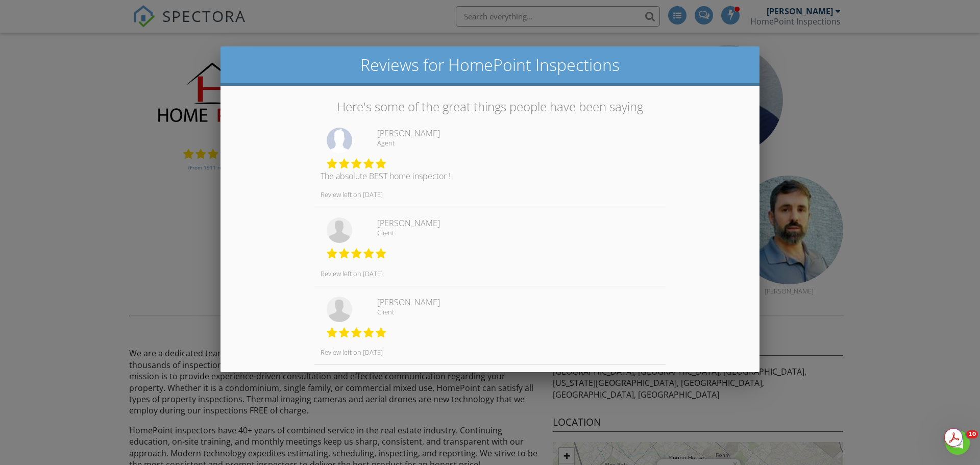 The height and width of the screenshot is (465, 980). What do you see at coordinates (490, 65) in the screenshot?
I see `h2: Reviews for HomePoint Inspections` at bounding box center [490, 65].